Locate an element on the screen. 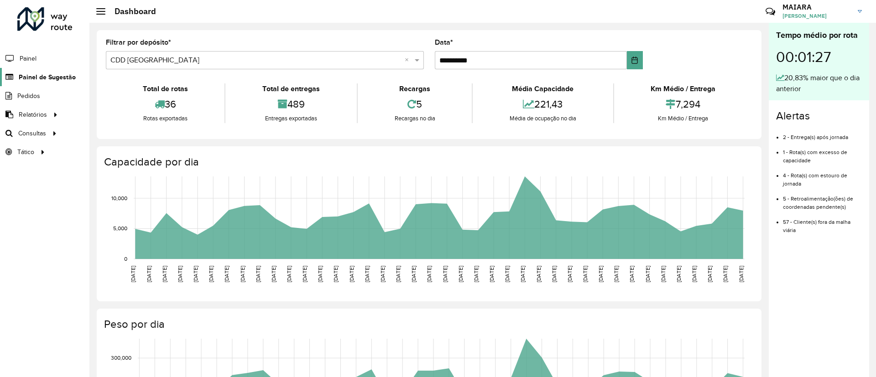 This screenshot has width=876, height=377. span: Relatórios is located at coordinates (33, 114).